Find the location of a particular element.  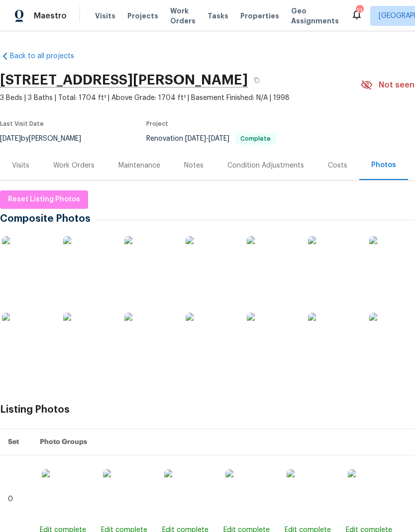

span: Work Orders is located at coordinates (183, 16).